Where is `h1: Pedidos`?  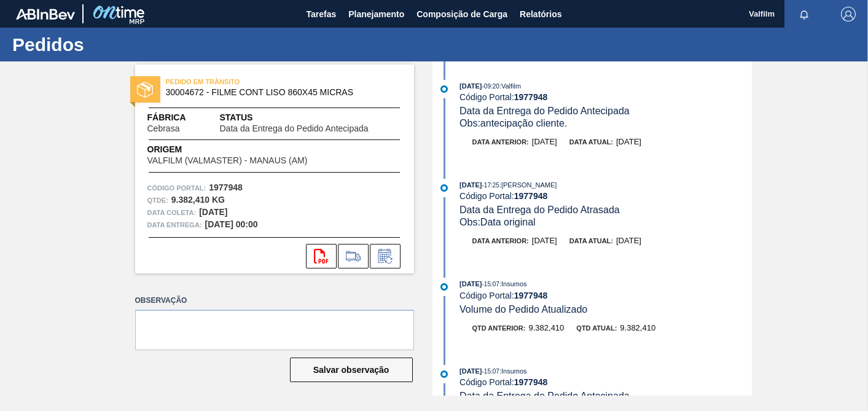
h1: Pedidos is located at coordinates (121, 44).